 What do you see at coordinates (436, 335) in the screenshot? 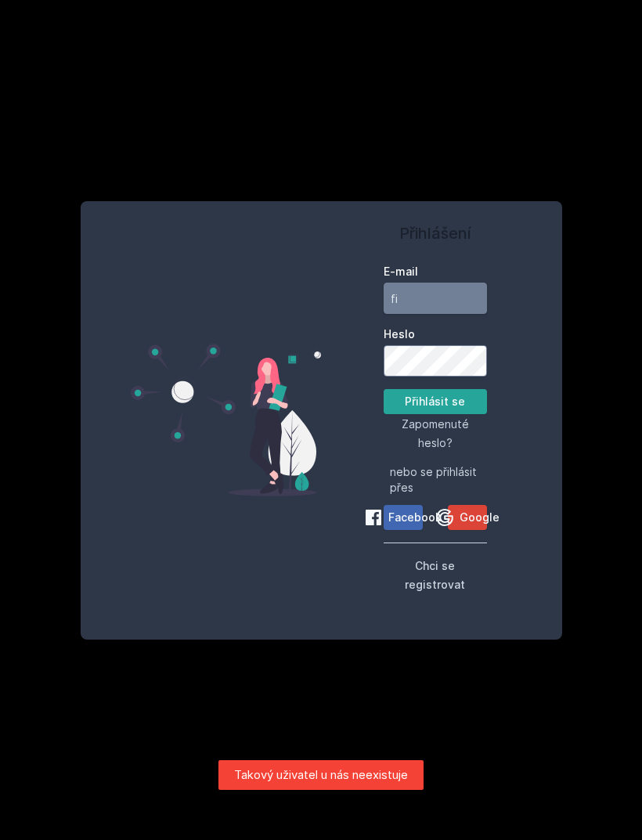
I see `label: Heslo` at bounding box center [436, 335].